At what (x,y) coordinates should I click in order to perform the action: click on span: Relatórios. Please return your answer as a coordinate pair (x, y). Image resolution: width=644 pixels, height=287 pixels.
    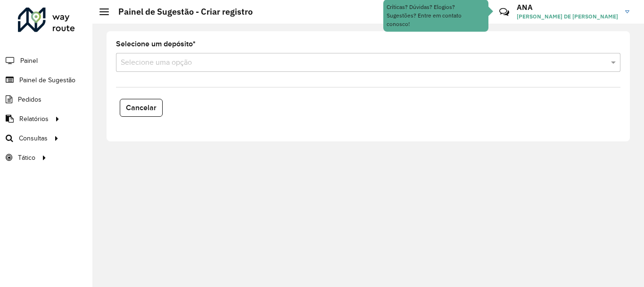
    Looking at the image, I should click on (34, 119).